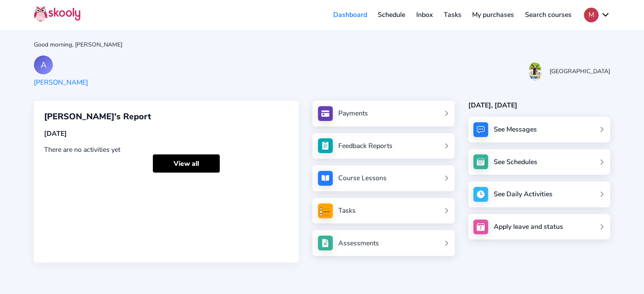  I want to click on div: Payments, so click(353, 113).